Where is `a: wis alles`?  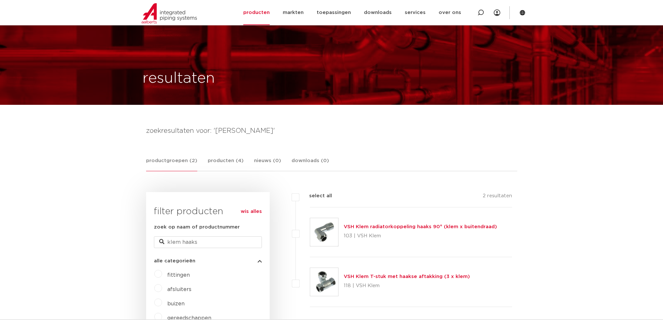
a: wis alles is located at coordinates (251, 212).